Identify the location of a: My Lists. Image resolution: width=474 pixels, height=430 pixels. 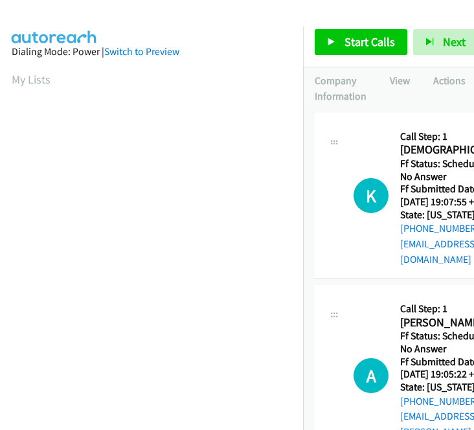
(31, 79).